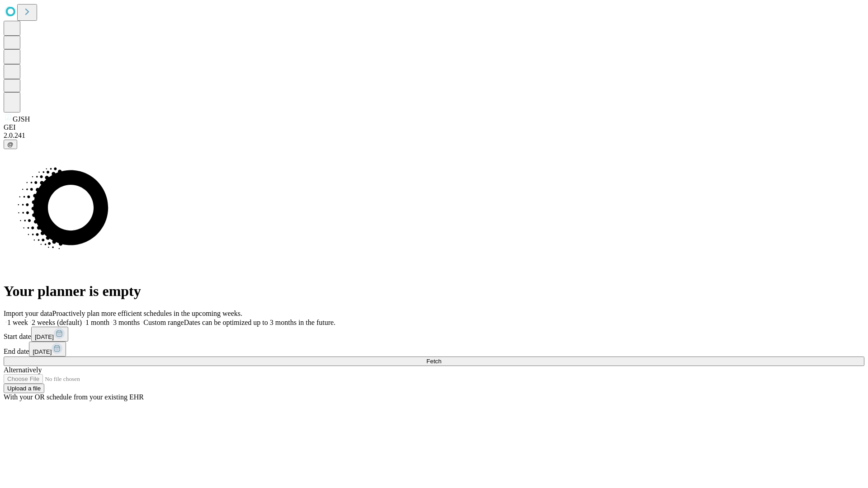  What do you see at coordinates (18, 322) in the screenshot?
I see `span: 1 week` at bounding box center [18, 322].